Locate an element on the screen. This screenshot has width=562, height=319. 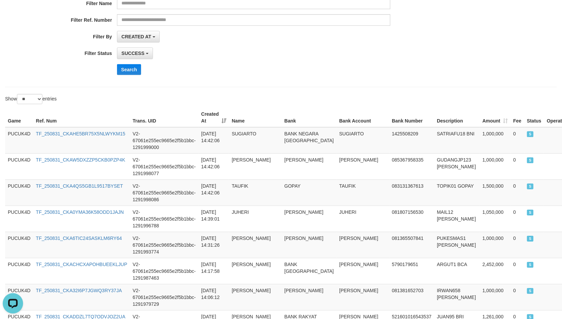
label: Show entries is located at coordinates (31, 99).